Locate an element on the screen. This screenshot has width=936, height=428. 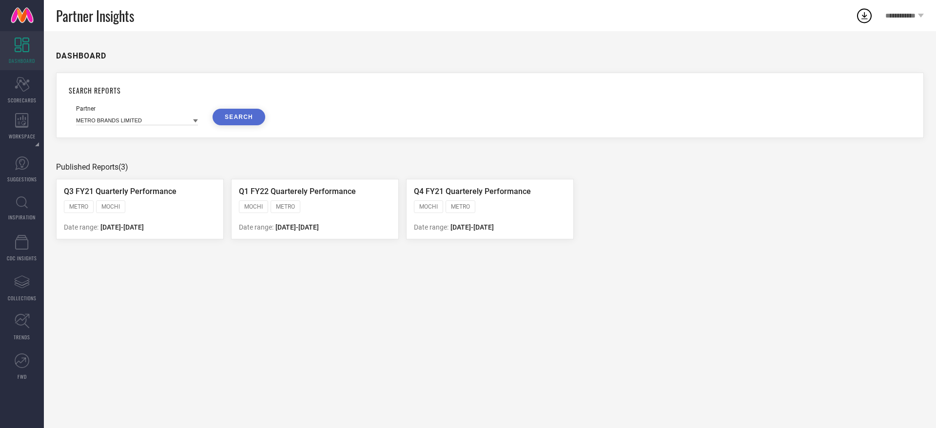
span: WORKSPACE is located at coordinates (22, 136).